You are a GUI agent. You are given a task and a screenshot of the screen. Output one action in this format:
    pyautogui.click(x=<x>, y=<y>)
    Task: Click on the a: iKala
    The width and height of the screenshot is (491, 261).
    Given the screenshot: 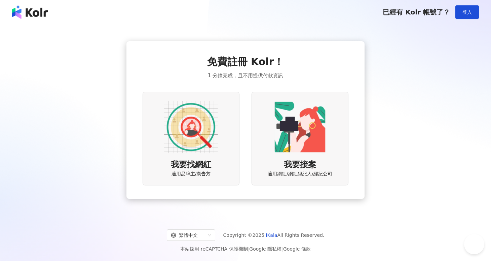 What is the action you would take?
    pyautogui.click(x=272, y=235)
    